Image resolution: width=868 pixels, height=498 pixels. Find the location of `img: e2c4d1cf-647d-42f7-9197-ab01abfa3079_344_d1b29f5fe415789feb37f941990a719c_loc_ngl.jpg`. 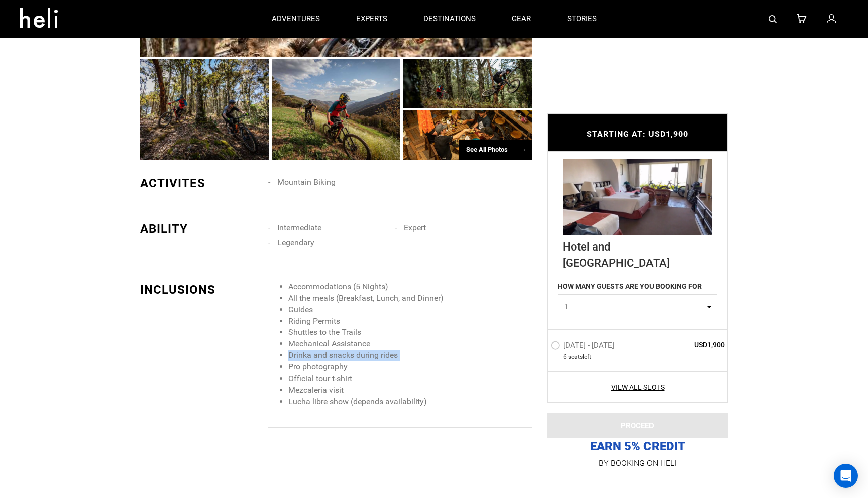

img: e2c4d1cf-647d-42f7-9197-ab01abfa3079_344_d1b29f5fe415789feb37f941990a719c_loc_ngl.jpg is located at coordinates (638, 197).